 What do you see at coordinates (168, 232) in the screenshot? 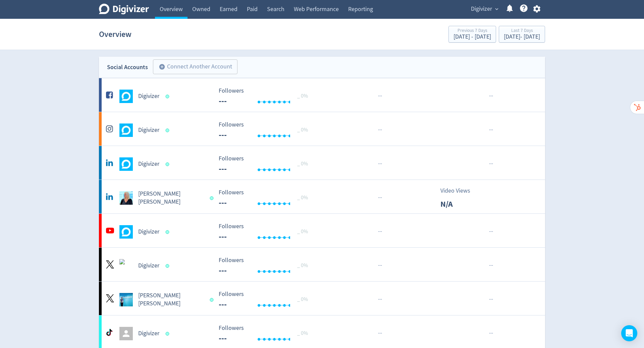
I see `span: Data last synced: 11 Sep 2025, 9:02pm (AEST)` at bounding box center [168, 232].